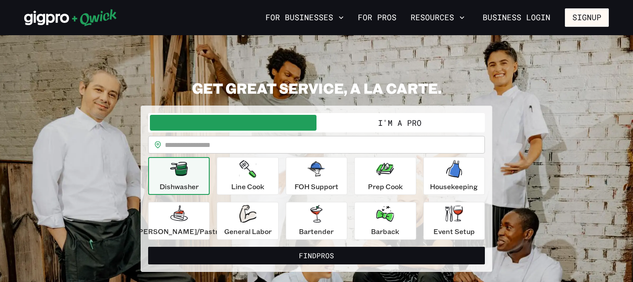  Describe the element at coordinates (316, 176) in the screenshot. I see `button: FOH Support` at that location.